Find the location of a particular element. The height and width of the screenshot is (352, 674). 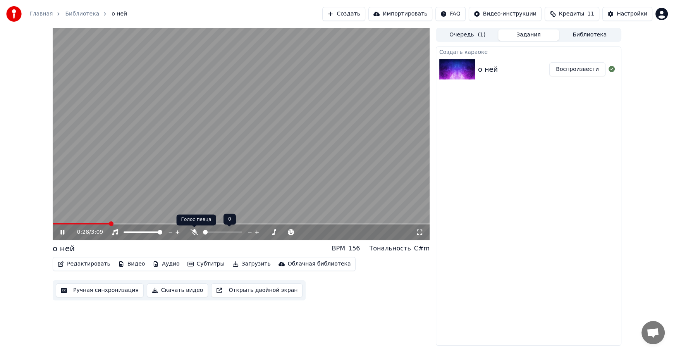

a: Главная is located at coordinates (41, 14).